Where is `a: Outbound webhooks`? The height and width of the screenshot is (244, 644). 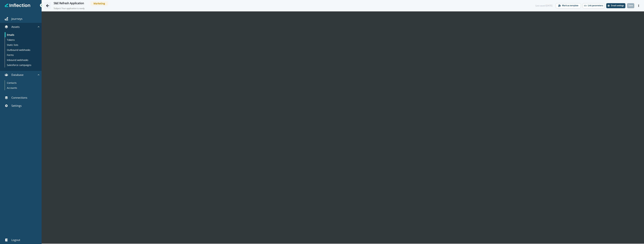
a: Outbound webhooks is located at coordinates (22, 50).